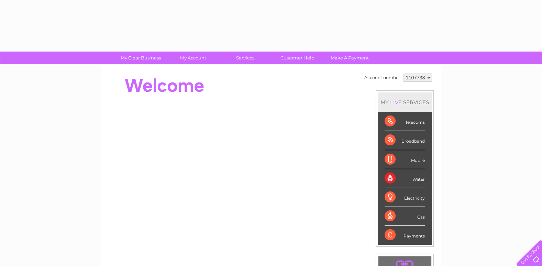 This screenshot has height=266, width=542. What do you see at coordinates (404, 140) in the screenshot?
I see `div: Broadband` at bounding box center [404, 140].